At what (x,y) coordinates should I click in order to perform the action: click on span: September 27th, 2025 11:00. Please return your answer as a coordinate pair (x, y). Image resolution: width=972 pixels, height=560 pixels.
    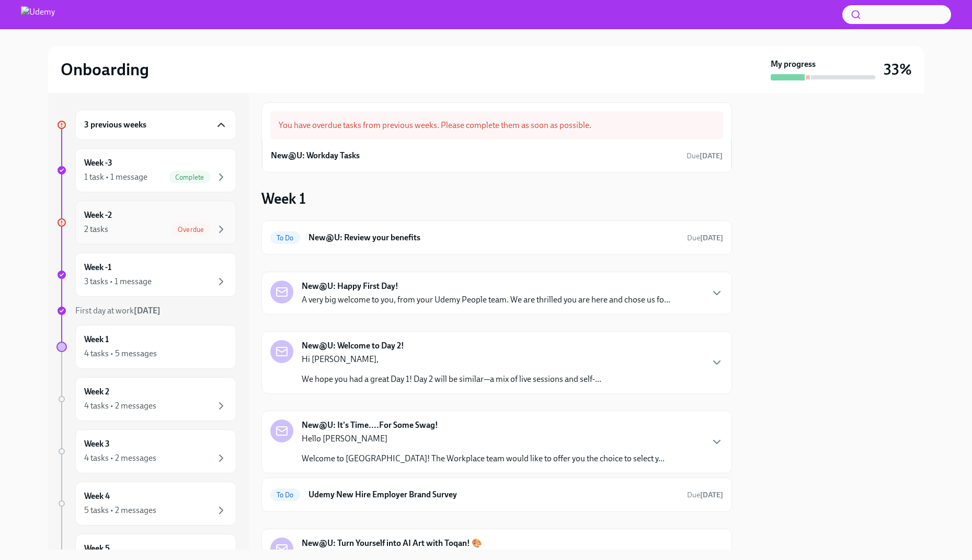
    Looking at the image, I should click on (704, 494).